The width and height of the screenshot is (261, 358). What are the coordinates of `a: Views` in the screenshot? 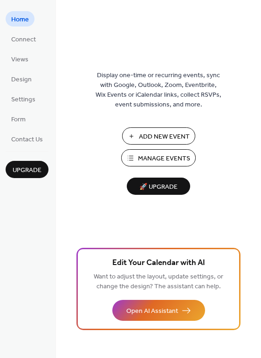 It's located at (20, 59).